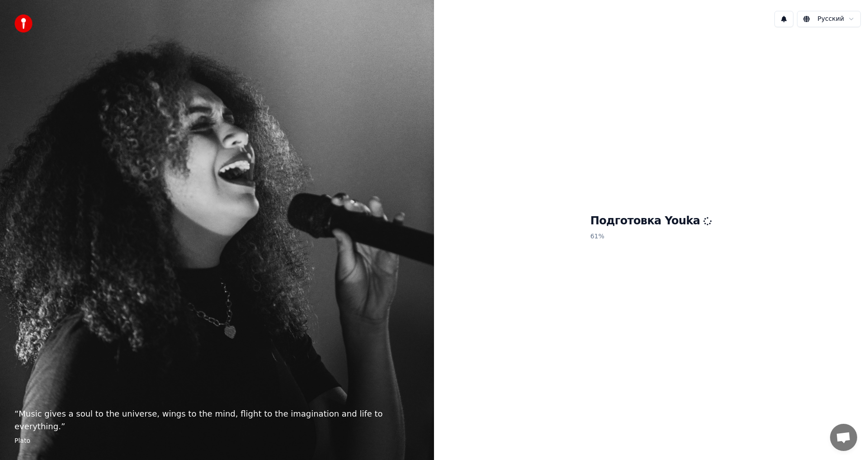  Describe the element at coordinates (651, 236) in the screenshot. I see `p: 61 %` at that location.